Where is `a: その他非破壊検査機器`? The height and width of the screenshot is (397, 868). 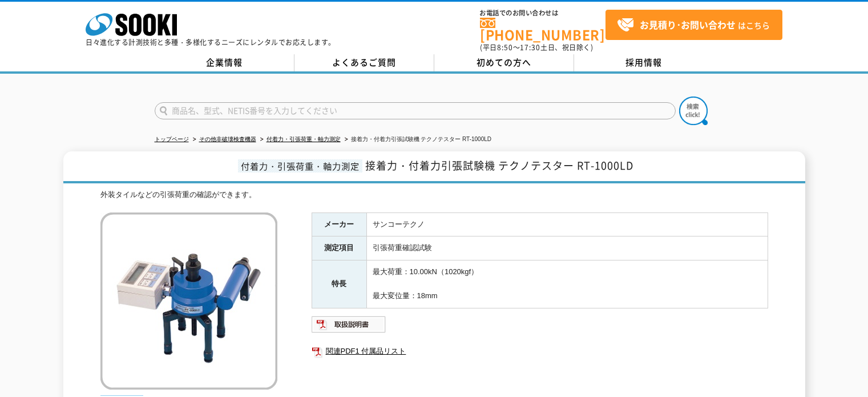
a: その他非破壊検査機器 is located at coordinates (228, 139).